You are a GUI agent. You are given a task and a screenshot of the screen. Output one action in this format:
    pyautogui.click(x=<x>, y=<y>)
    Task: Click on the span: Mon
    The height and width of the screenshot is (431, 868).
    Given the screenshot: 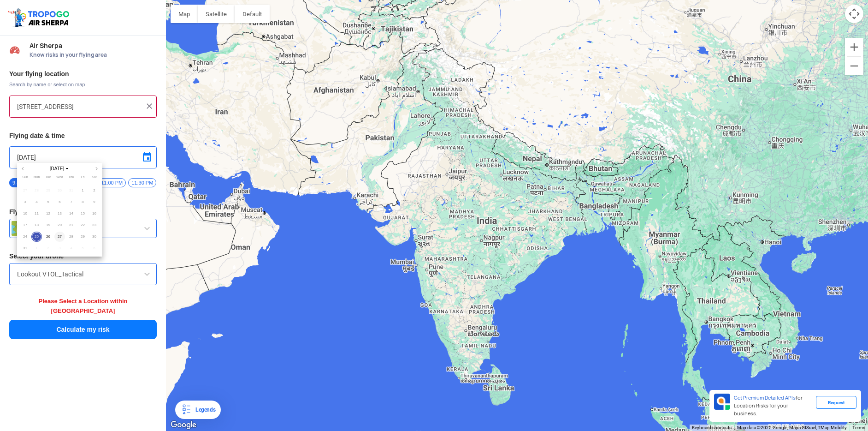 What is the action you would take?
    pyautogui.click(x=37, y=176)
    